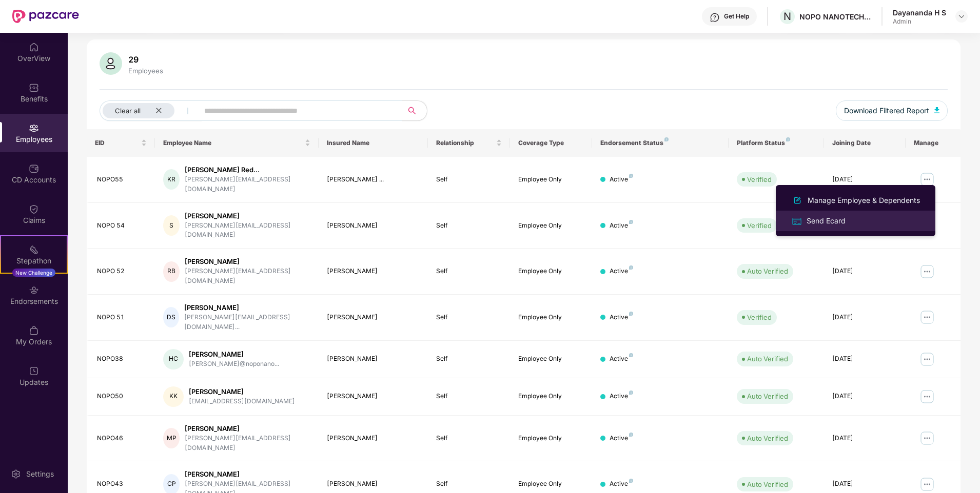 The width and height of the screenshot is (980, 493). I want to click on img: svg+xml;base64,PHN2ZyBpZD0iVXBkYXRlZCIgeG1sbnM9Imh0dHA6Ly93d3cudzMub3JnLzIwMDAvc3ZnIiB3aWR0aD0iMj..., so click(34, 371).